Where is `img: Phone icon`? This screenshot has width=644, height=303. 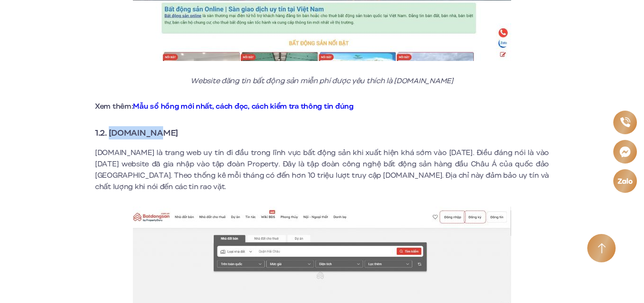
img: Phone icon is located at coordinates (625, 122).